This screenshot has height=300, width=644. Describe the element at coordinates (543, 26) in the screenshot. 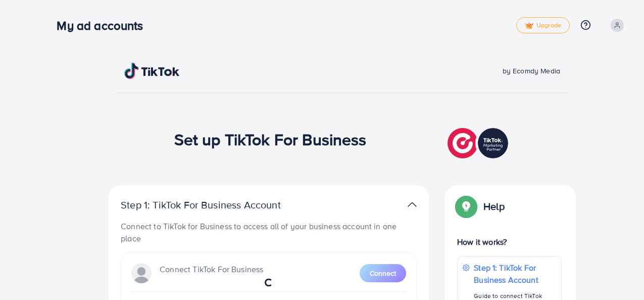

I see `span: Upgrade` at that location.